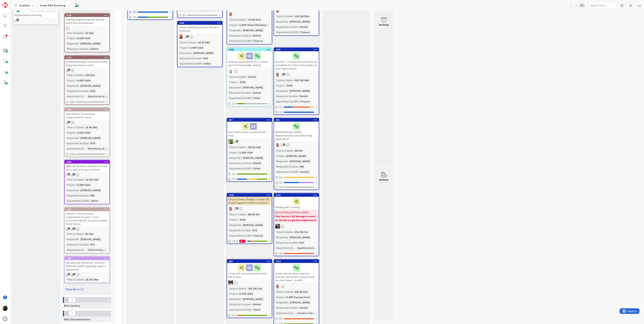 This screenshot has width=644, height=324. I want to click on span: 0 / 1, so click(281, 177).